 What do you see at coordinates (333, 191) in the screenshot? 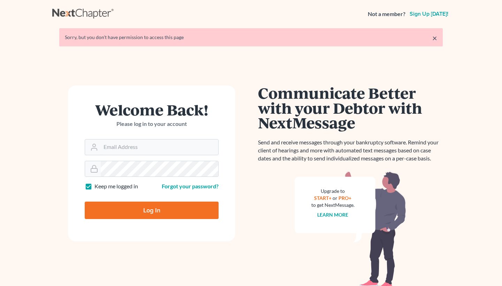
I see `div: Upgrade to` at bounding box center [333, 191].